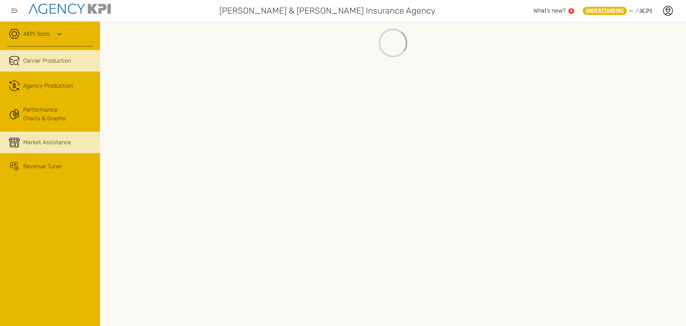 Image resolution: width=686 pixels, height=326 pixels. I want to click on span: What’s new?, so click(550, 10).